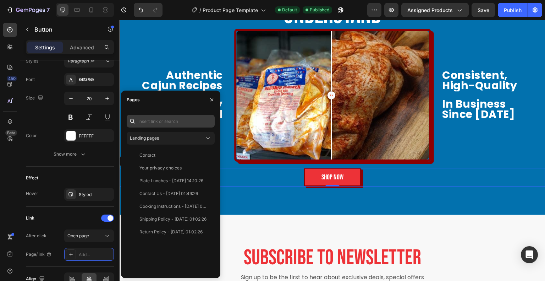 This screenshot has width=545, height=281. I want to click on input: Insert link or search, so click(171, 121).